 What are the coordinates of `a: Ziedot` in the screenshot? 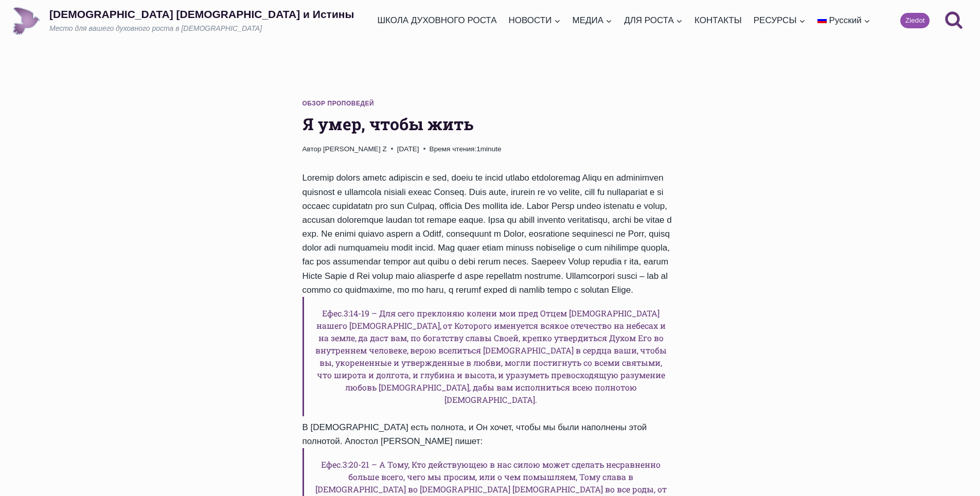 It's located at (915, 21).